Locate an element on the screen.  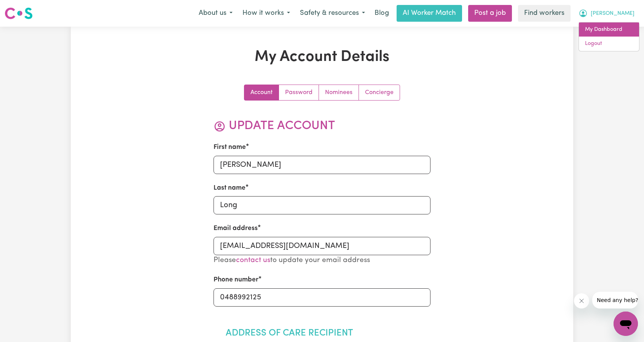
a: Blog is located at coordinates (382, 13).